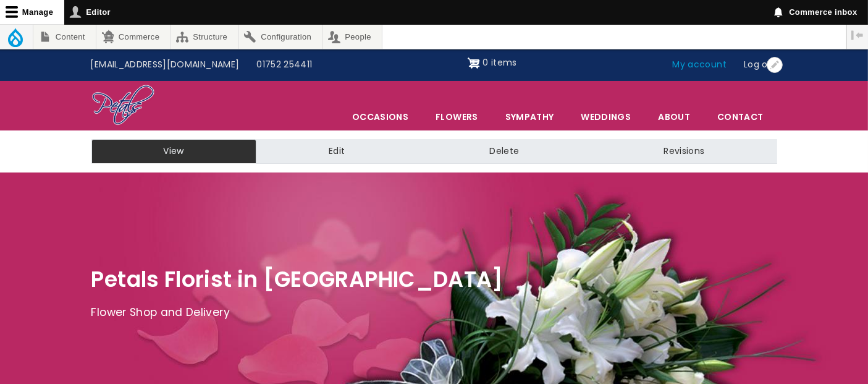  I want to click on a: Structure, so click(205, 36).